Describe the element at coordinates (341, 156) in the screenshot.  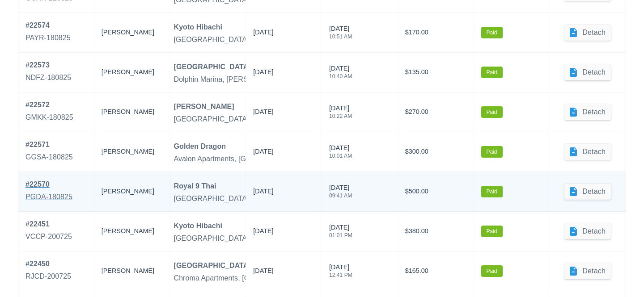
I see `div: 10:01 AM` at that location.